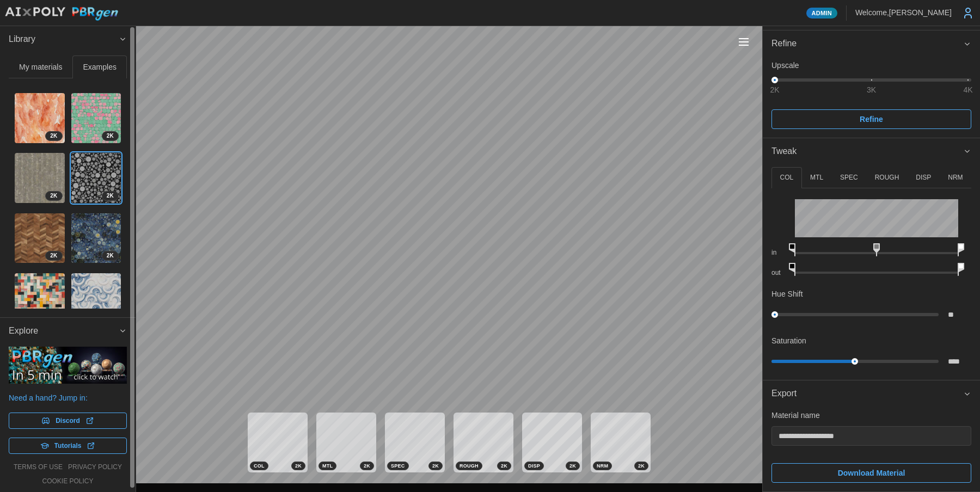  I want to click on a: A4Ip82XD3EJnSCKI0NXd2K, so click(97, 118).